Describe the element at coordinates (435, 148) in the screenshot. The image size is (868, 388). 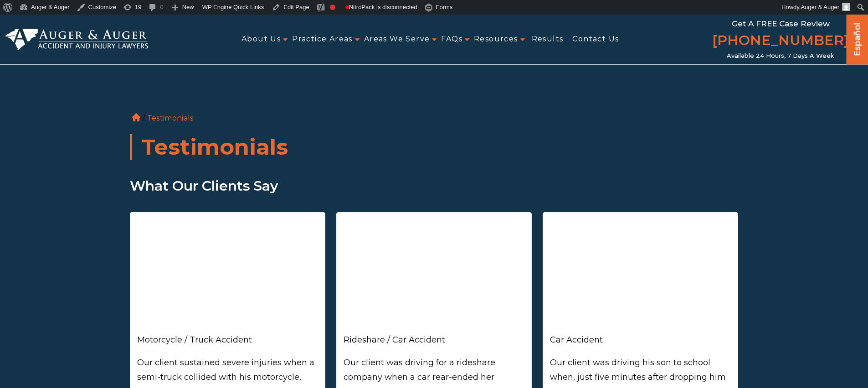
I see `h1: Testimonials` at that location.